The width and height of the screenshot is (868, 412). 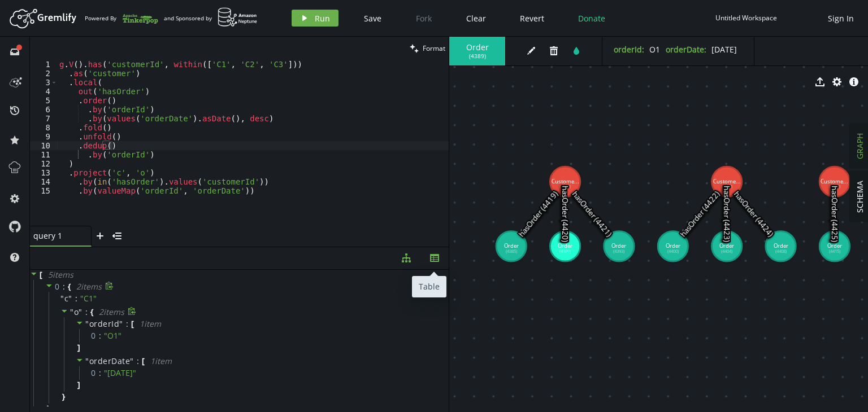 I want to click on span: Run, so click(x=322, y=19).